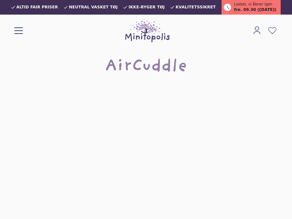 This screenshot has width=292, height=219. I want to click on span: Ikke-ryger tøj, so click(146, 7).